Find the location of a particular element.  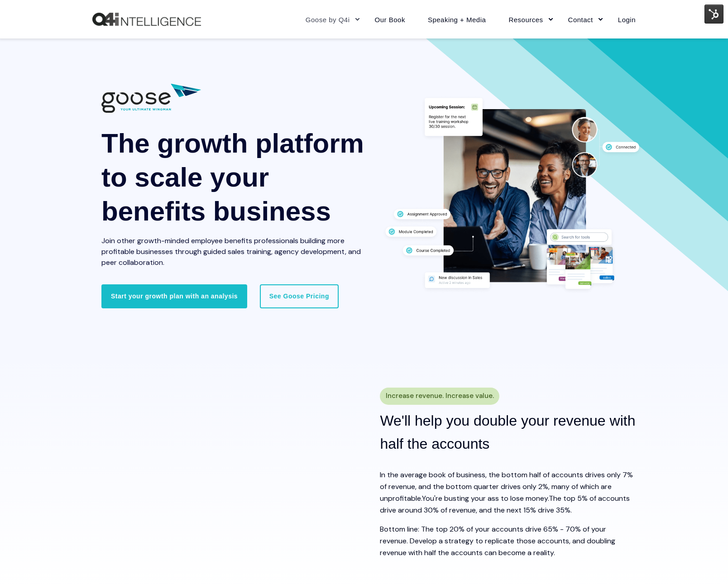

img: Two professionals working together at a desk surrounded by graphics displaying different features... is located at coordinates (512, 195).